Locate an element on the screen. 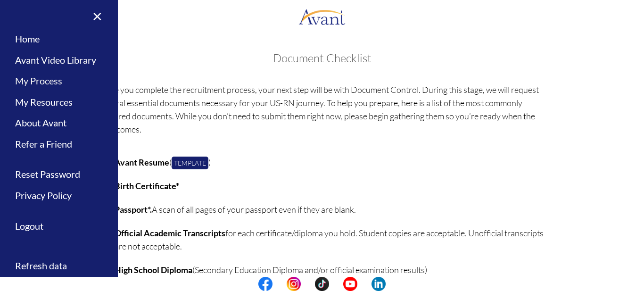  b: Birth Certificate* is located at coordinates (147, 186).